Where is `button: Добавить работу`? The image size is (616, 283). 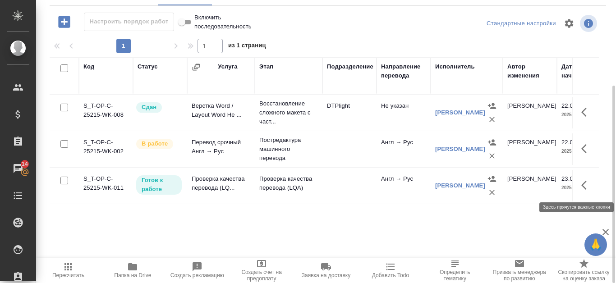 button: Добавить работу is located at coordinates (64, 22).